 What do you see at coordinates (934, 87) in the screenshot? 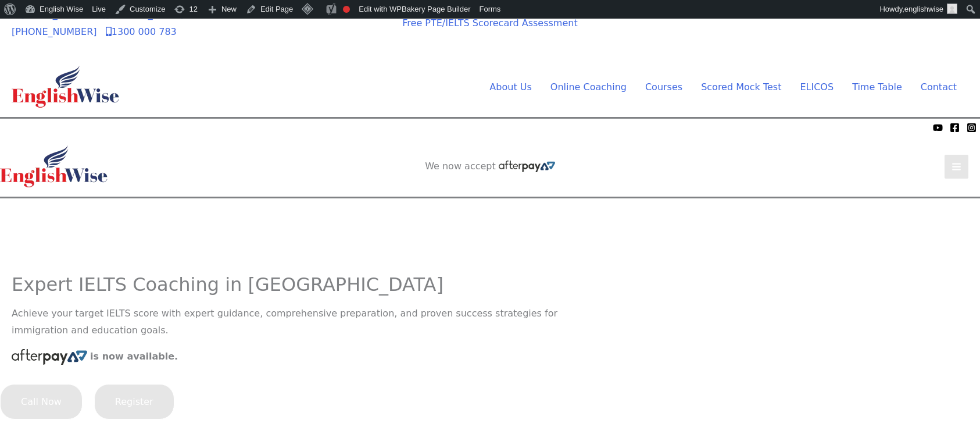
I see `a: Contact` at bounding box center [934, 87].